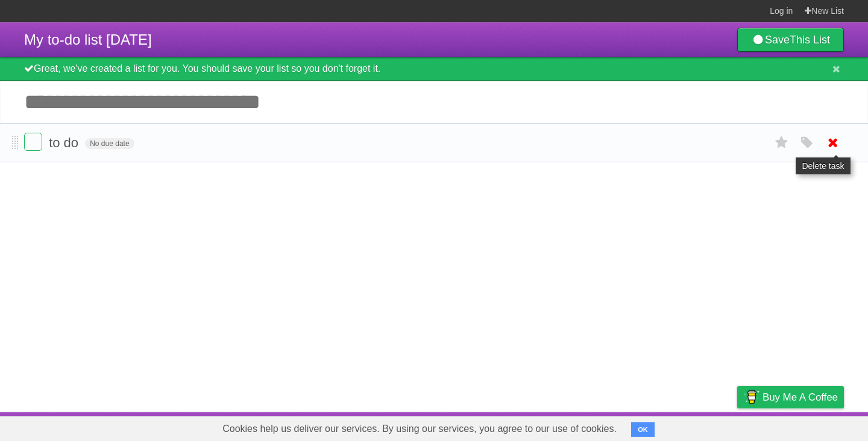  What do you see at coordinates (806, 426) in the screenshot?
I see `a: Suggest a feature` at bounding box center [806, 426].